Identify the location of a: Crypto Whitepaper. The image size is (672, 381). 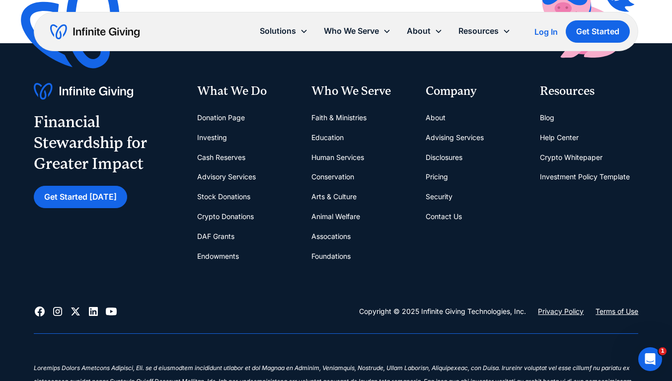
(571, 157).